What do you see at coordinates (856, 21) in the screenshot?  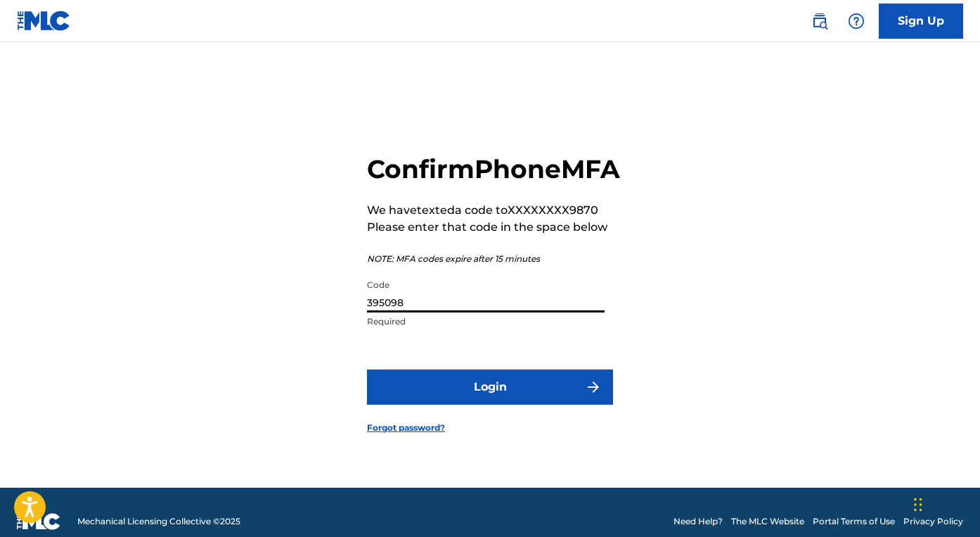 I see `div: Help` at bounding box center [856, 21].